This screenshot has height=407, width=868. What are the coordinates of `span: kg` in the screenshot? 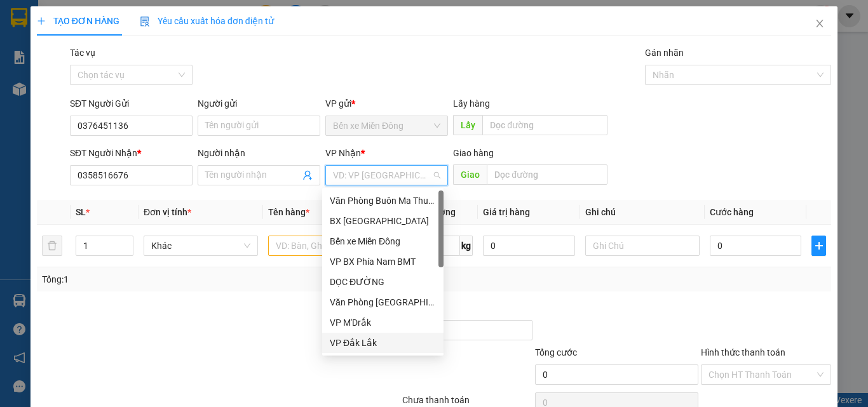 It's located at (467, 246).